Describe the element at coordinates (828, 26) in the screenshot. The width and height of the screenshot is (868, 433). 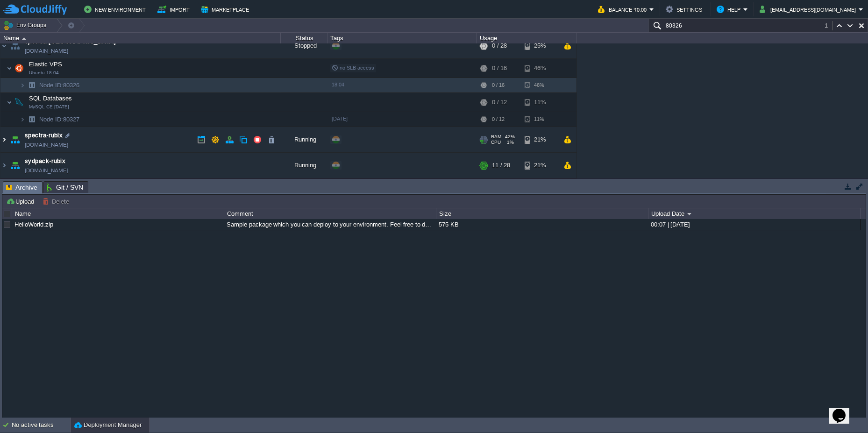
I see `div: 1` at that location.